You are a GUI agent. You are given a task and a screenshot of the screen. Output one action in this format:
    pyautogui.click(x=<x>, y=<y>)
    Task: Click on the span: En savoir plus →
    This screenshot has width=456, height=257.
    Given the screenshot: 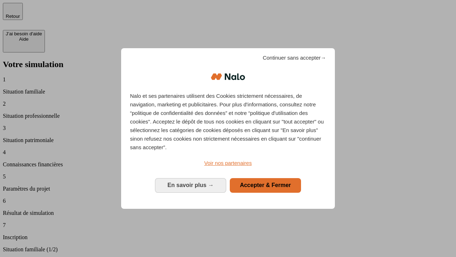 What is the action you would take?
    pyautogui.click(x=191, y=185)
    